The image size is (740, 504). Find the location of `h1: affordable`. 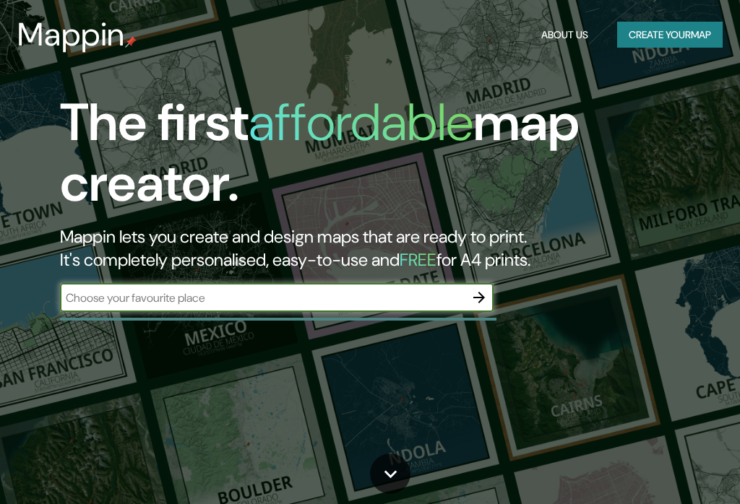

h1: affordable is located at coordinates (361, 122).